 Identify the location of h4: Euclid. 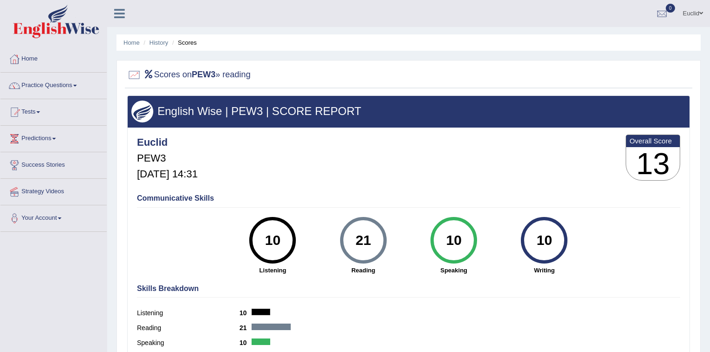
(167, 143).